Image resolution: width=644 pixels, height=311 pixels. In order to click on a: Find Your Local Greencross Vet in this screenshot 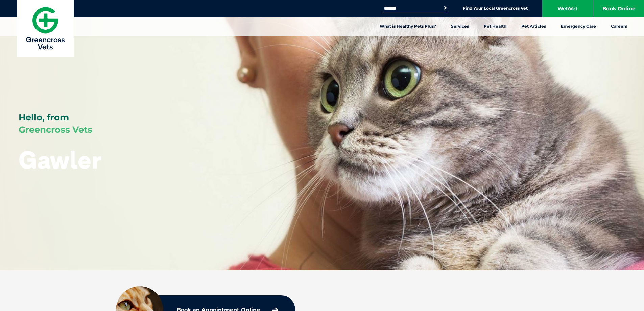, I will do `click(495, 8)`.